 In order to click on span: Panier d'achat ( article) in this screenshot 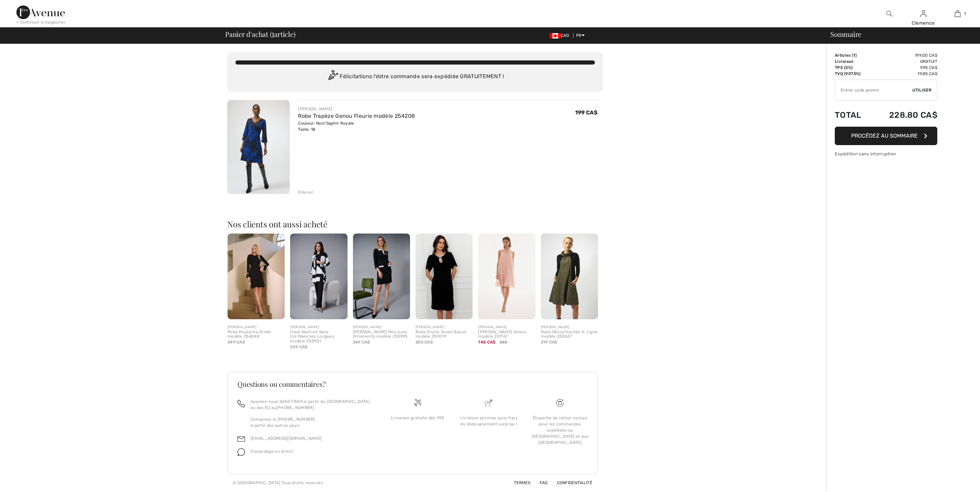, I will do `click(261, 34)`.